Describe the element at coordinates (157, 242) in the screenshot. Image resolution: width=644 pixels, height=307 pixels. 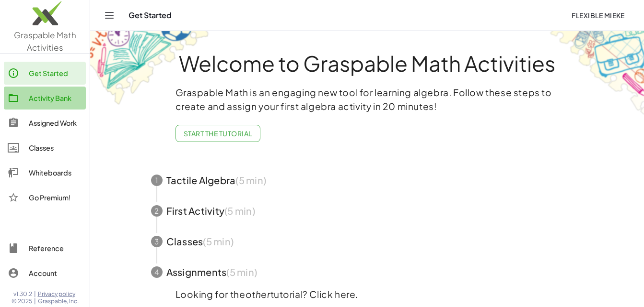
I see `div: 3` at that location.